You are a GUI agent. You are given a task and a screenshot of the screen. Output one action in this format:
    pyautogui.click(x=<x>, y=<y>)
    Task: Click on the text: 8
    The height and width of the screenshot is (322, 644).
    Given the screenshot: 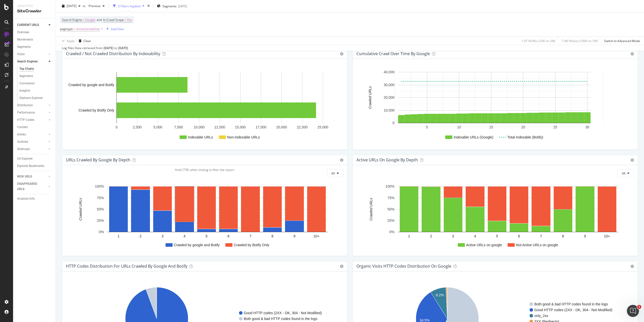 What is the action you would take?
    pyautogui.click(x=563, y=236)
    